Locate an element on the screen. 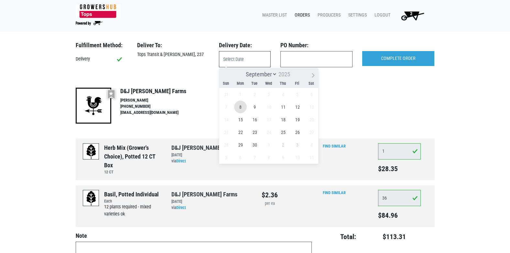  span: September 29, 2025 is located at coordinates (240, 145).